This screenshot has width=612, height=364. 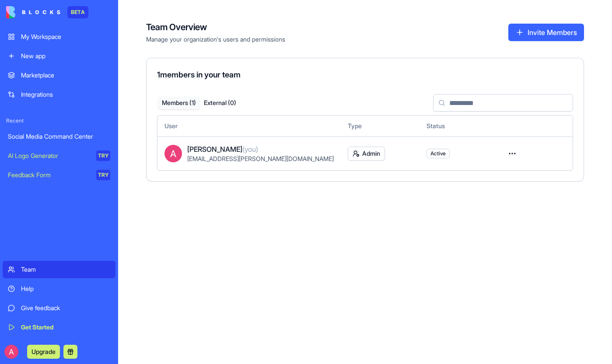 I want to click on button: Members ( 1 ), so click(x=179, y=103).